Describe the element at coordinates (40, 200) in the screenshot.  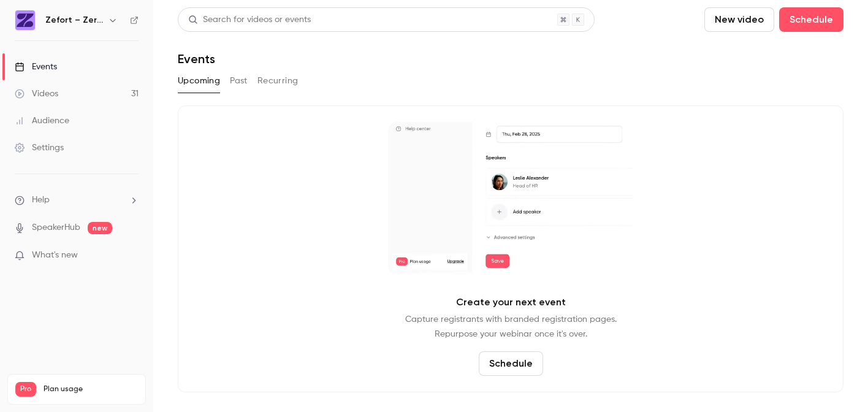
I see `span: Help` at that location.